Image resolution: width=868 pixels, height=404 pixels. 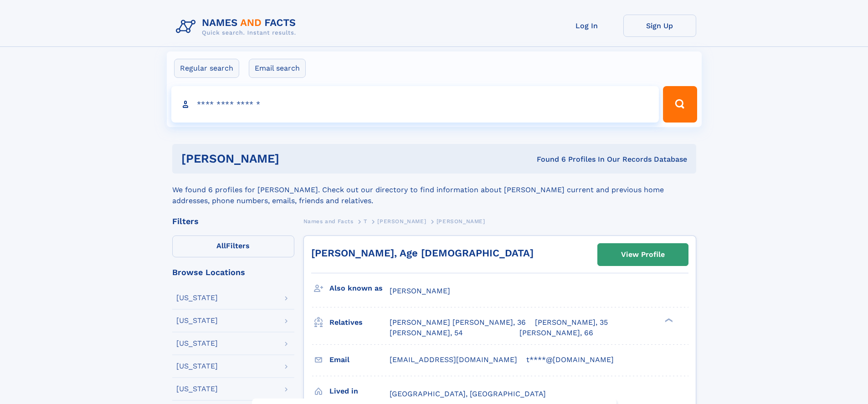 I want to click on span: T, so click(x=365, y=221).